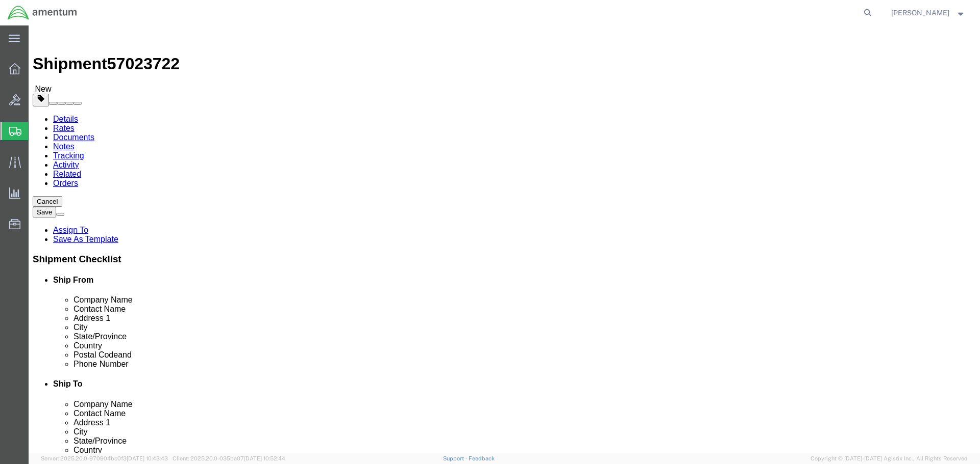 The image size is (980, 464). What do you see at coordinates (229, 459) in the screenshot?
I see `span: Client: 2025.20.0-035ba07` at bounding box center [229, 459].